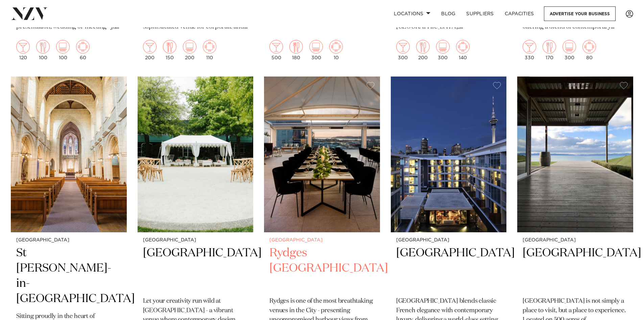  Describe the element at coordinates (530, 50) in the screenshot. I see `div: 330` at that location.